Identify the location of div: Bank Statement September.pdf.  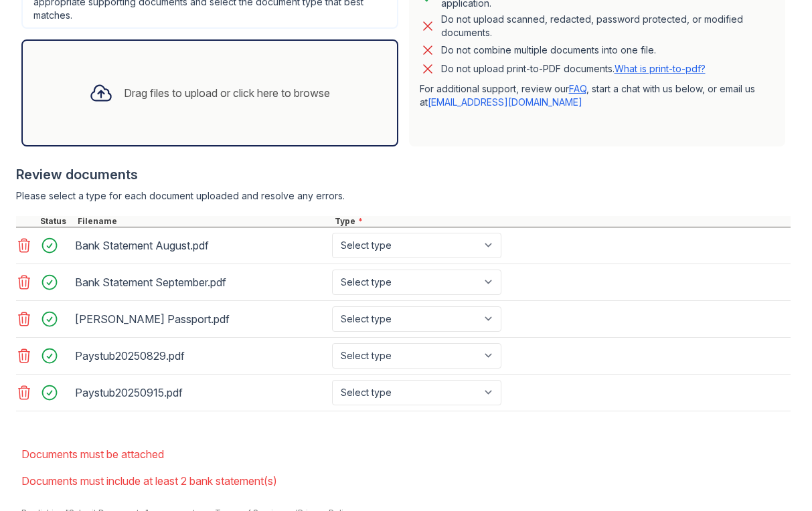
(200, 282).